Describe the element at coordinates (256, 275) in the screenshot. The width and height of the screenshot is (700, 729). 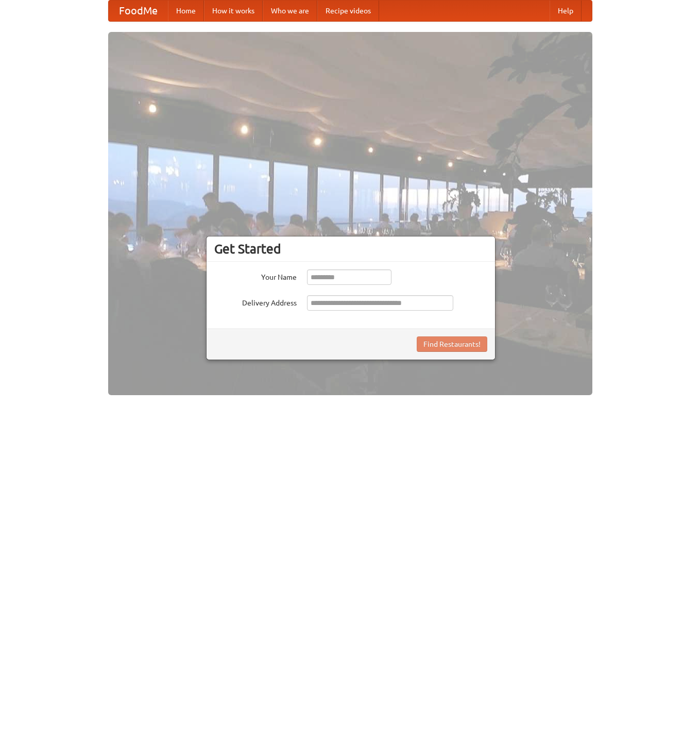
I see `label: Your Name` at that location.